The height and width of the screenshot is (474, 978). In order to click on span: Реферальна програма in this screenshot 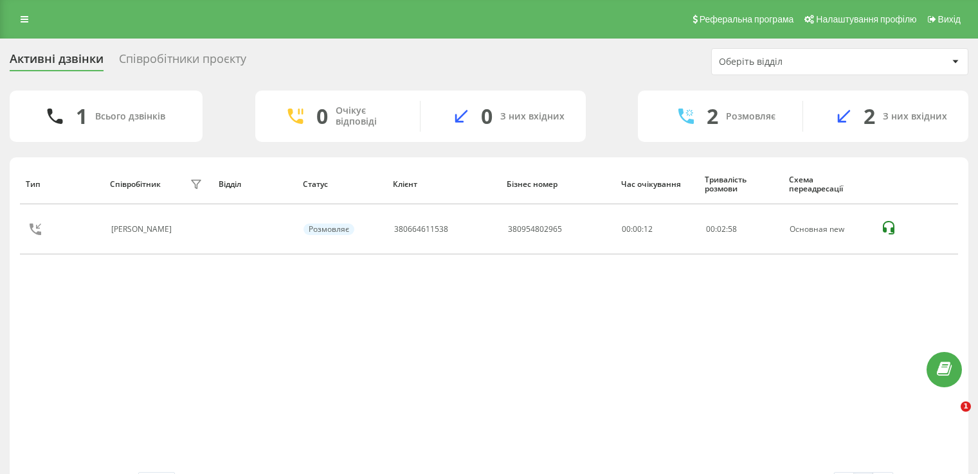, I will do `click(746, 19)`.